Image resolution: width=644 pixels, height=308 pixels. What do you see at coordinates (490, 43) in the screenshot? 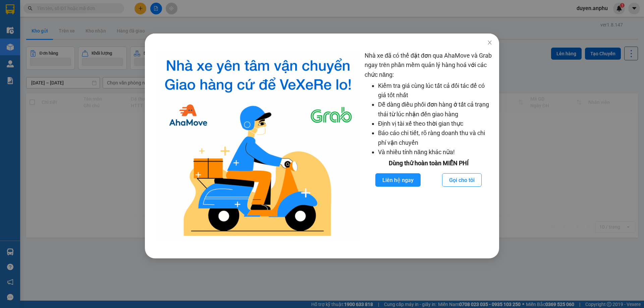
I see `button: Close` at bounding box center [490, 43].